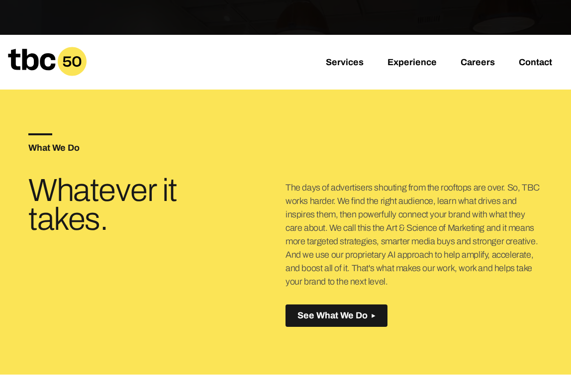  I want to click on span: See What We Do, so click(332, 315).